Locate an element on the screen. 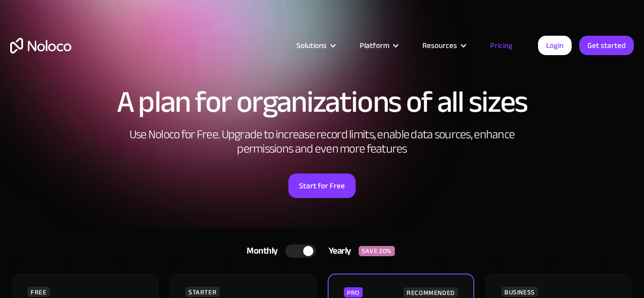 The height and width of the screenshot is (298, 644). div: Yearly is located at coordinates (337, 251).